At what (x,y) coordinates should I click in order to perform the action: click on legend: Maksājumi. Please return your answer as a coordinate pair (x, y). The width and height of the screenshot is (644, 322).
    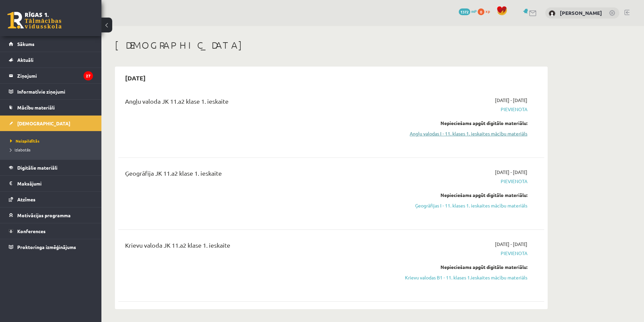
    Looking at the image, I should click on (55, 184).